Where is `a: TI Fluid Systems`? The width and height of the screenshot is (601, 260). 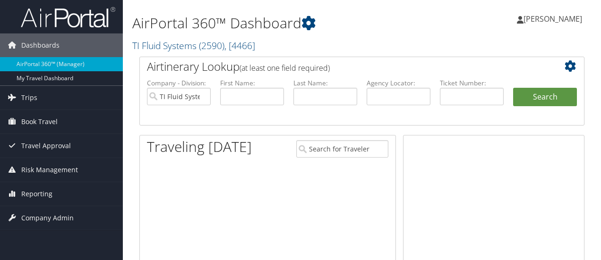
a: TI Fluid Systems is located at coordinates (194, 45).